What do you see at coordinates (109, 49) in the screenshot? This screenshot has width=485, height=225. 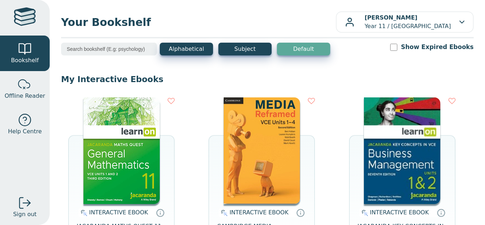 I see `input: Search bookshelf (E.g: psychology)` at bounding box center [109, 49].